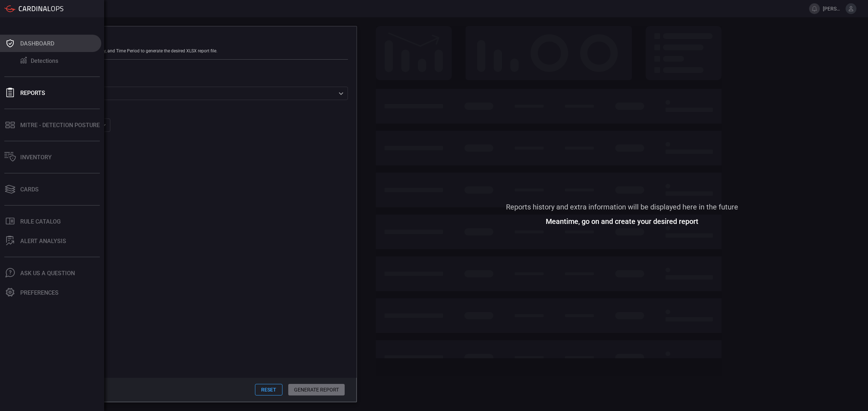 Image resolution: width=868 pixels, height=411 pixels. I want to click on div: Ask Us A Question, so click(48, 273).